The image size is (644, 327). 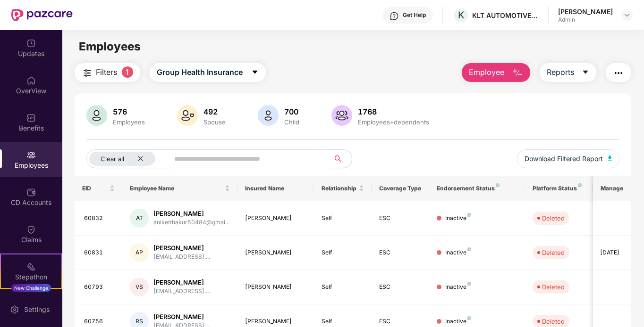 What do you see at coordinates (505, 15) in the screenshot?
I see `div: KLT AUTOMOTIVE AND TUBULAR PRODUCTS LTD` at bounding box center [505, 15].